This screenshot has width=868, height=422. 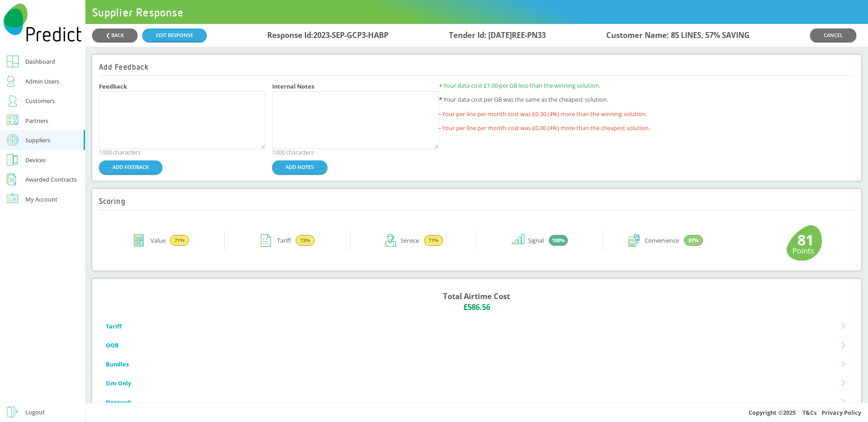 What do you see at coordinates (182, 87) in the screenshot?
I see `h4: Feedback` at bounding box center [182, 87].